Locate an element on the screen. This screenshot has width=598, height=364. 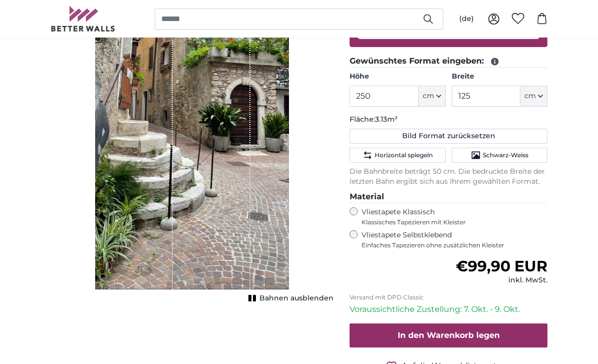
button: Schwarz-Weiss is located at coordinates (500, 156).